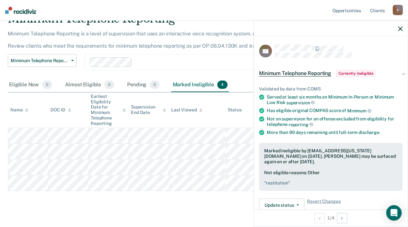  Describe the element at coordinates (360, 111) in the screenshot. I see `span: Minimum` at that location.